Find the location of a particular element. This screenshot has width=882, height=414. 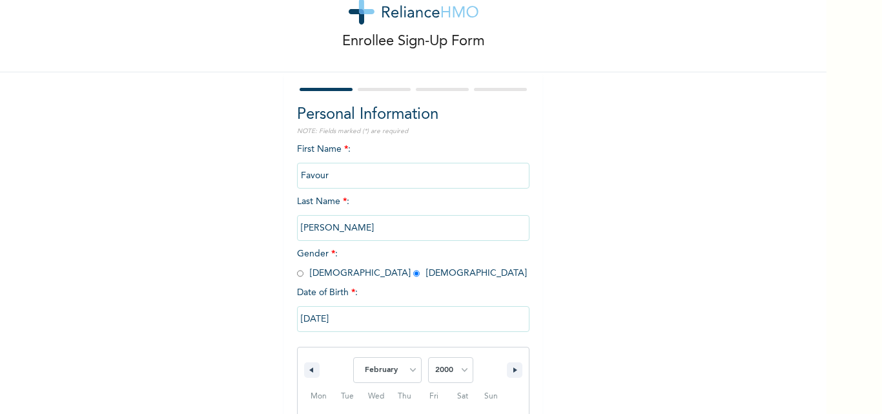

h2: Personal Information is located at coordinates (413, 115).